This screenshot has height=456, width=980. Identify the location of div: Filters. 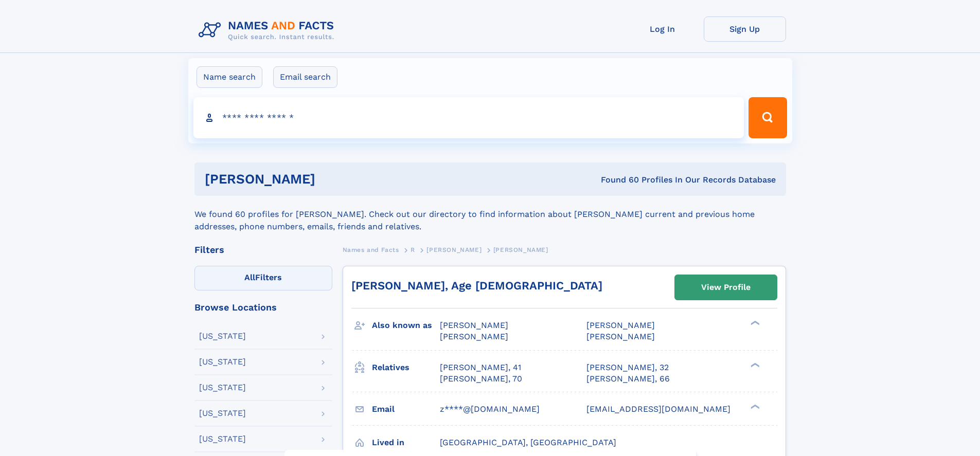
(263, 249).